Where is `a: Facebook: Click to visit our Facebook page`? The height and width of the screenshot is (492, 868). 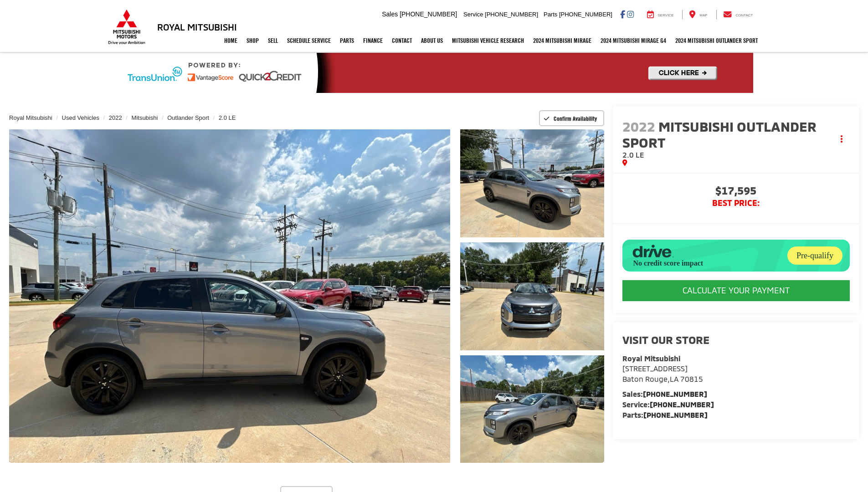 a: Facebook: Click to visit our Facebook page is located at coordinates (622, 14).